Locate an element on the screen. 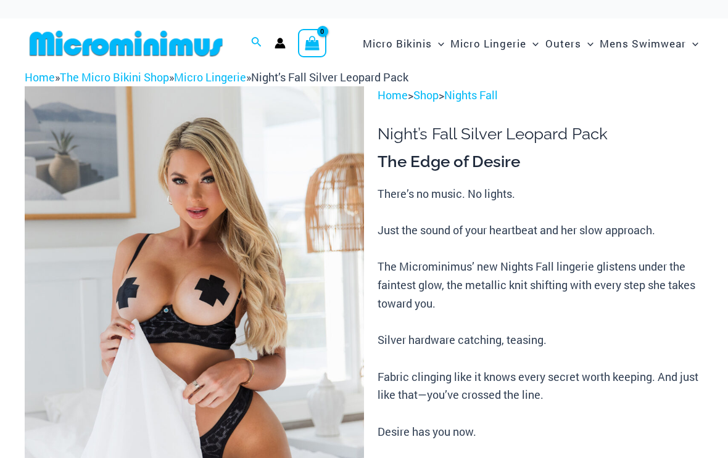 Image resolution: width=728 pixels, height=458 pixels. a: View Shopping Cart, empty is located at coordinates (312, 43).